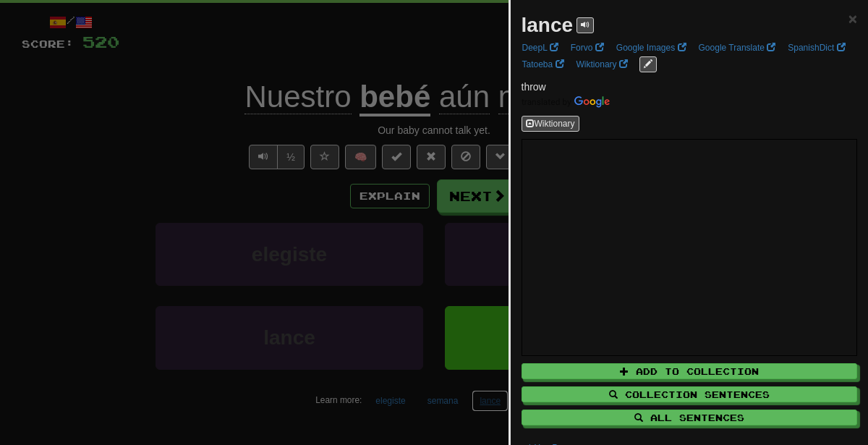 Image resolution: width=868 pixels, height=445 pixels. Describe the element at coordinates (534, 87) in the screenshot. I see `span: throw` at that location.